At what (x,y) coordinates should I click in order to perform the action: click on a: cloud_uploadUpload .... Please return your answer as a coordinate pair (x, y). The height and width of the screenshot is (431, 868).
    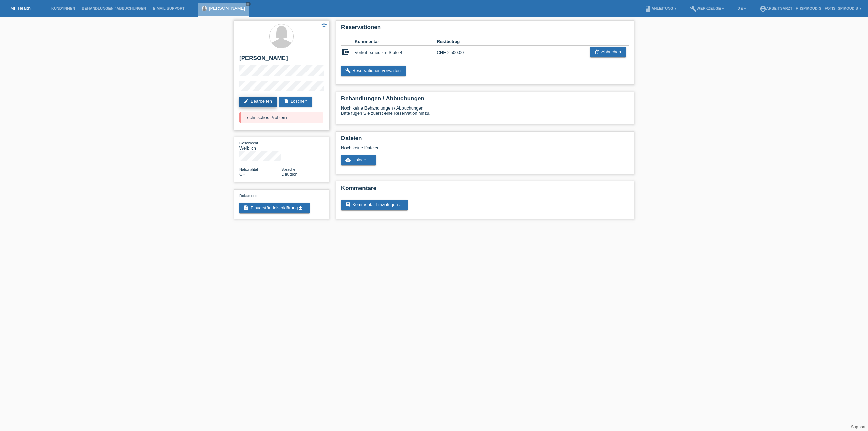
    Looking at the image, I should click on (358, 160).